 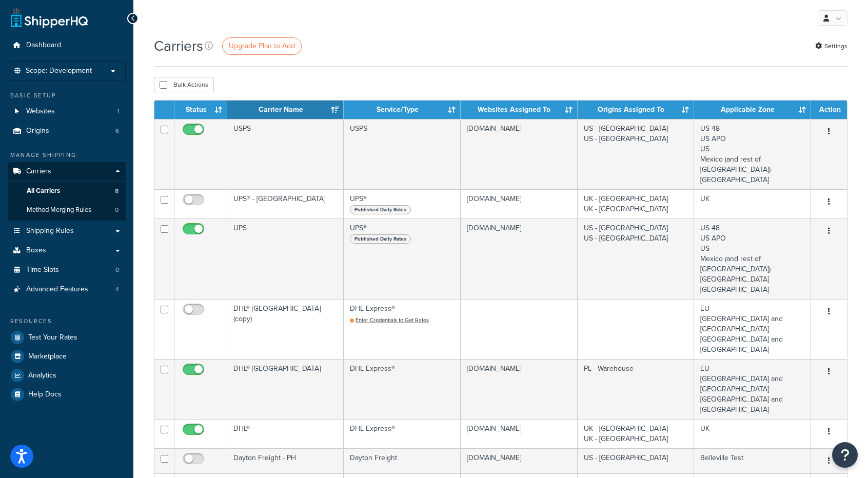 I want to click on th: Applicable Zone: activate to sort column ascending, so click(x=752, y=109).